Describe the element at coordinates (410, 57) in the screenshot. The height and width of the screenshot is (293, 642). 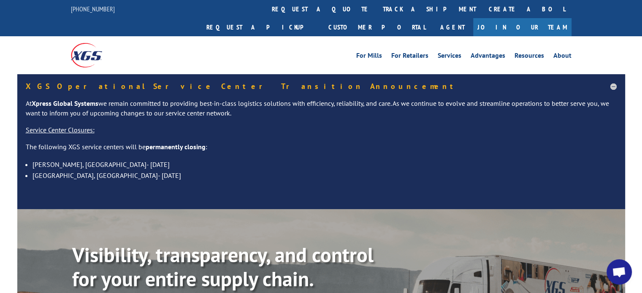
I see `a: For Retailers` at that location.